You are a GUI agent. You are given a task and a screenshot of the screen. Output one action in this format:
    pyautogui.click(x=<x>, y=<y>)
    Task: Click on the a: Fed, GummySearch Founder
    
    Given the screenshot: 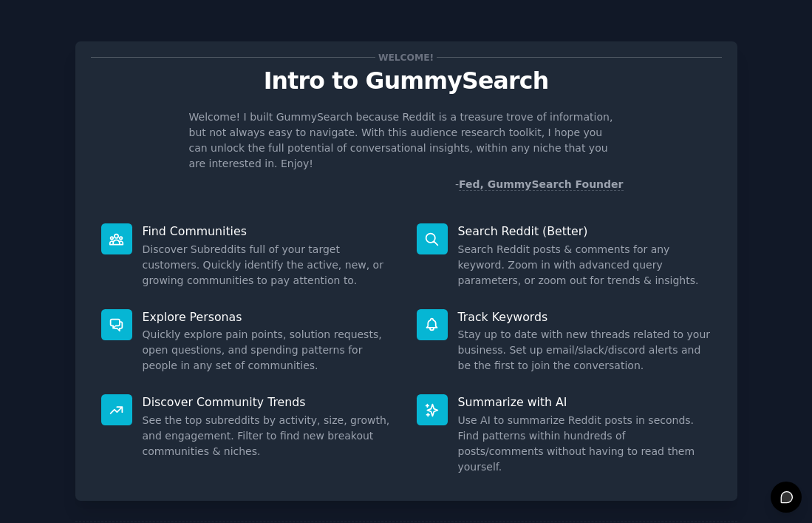 What is the action you would take?
    pyautogui.click(x=541, y=184)
    